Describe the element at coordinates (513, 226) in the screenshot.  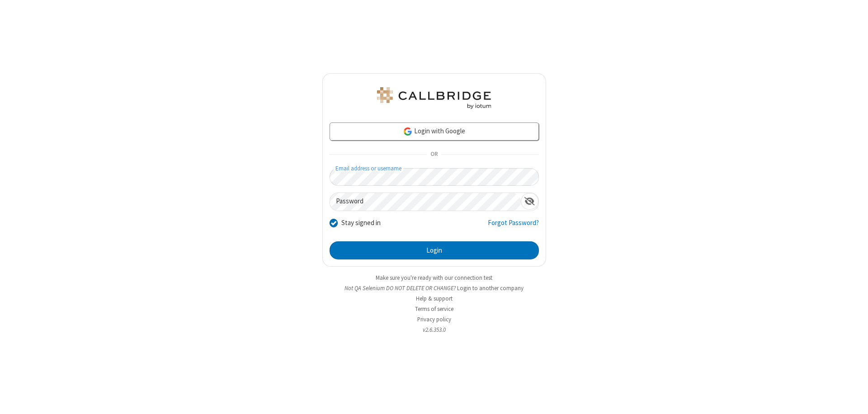
I see `a: Forgot Password?` at that location.